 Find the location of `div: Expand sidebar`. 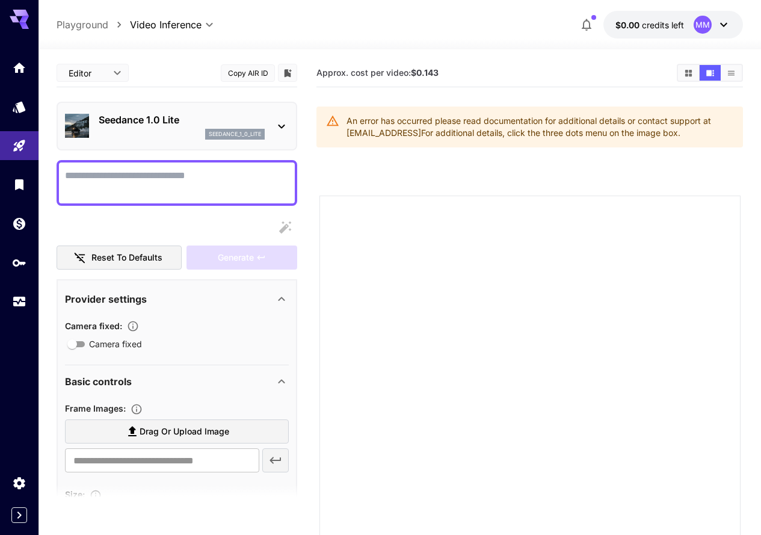

div: Expand sidebar is located at coordinates (19, 515).